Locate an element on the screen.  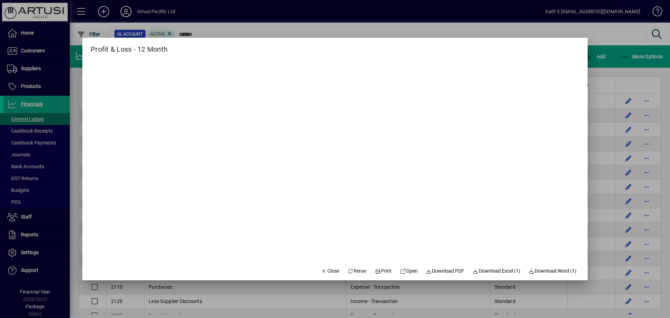
a: Open is located at coordinates (408, 271).